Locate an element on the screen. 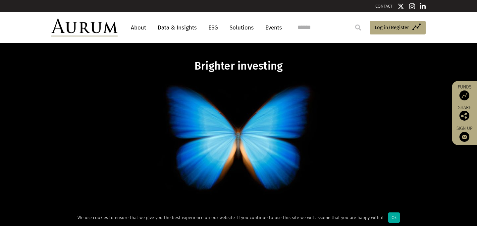 The width and height of the screenshot is (477, 226). div: Ok is located at coordinates (394, 217).